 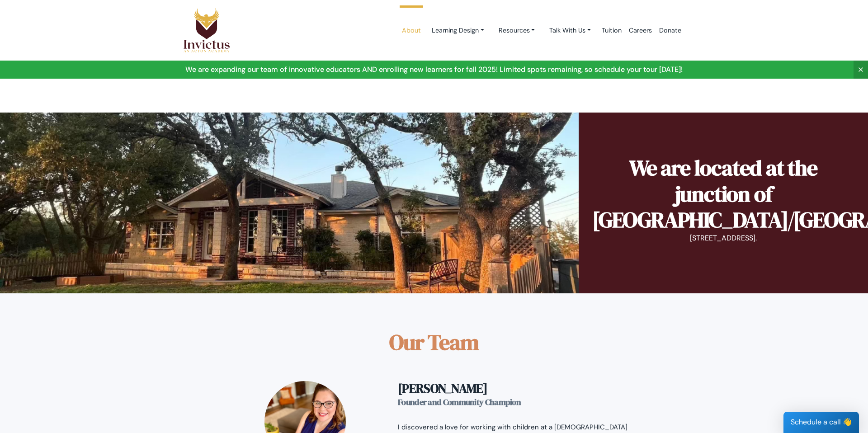 I want to click on a: Donate, so click(x=670, y=30).